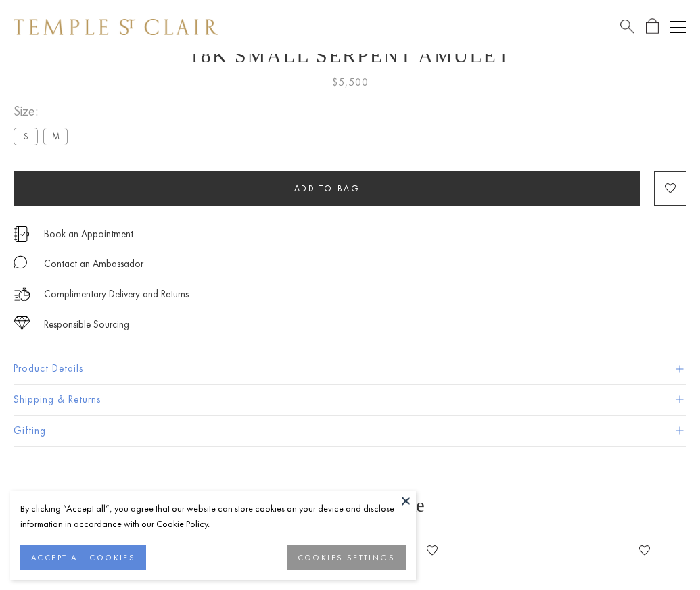 Image resolution: width=700 pixels, height=590 pixels. Describe the element at coordinates (347, 558) in the screenshot. I see `button: COOKIES SETTINGS` at that location.